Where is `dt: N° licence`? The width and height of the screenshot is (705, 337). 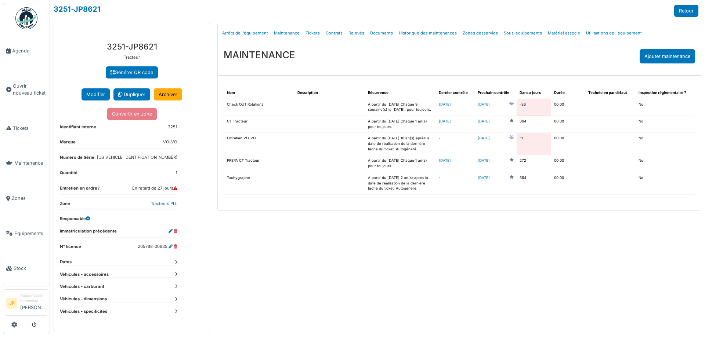 dt: N° licence is located at coordinates (70, 248).